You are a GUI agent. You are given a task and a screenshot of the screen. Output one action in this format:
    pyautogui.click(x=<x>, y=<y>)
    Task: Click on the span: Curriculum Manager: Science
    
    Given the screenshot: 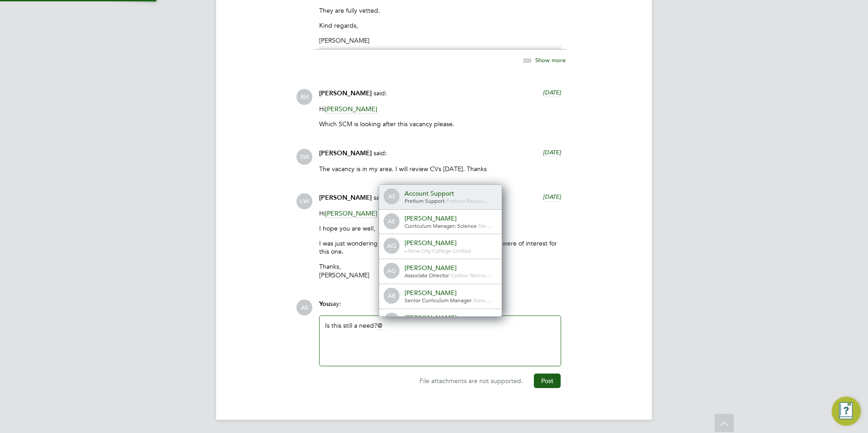 What is the action you would take?
    pyautogui.click(x=440, y=226)
    